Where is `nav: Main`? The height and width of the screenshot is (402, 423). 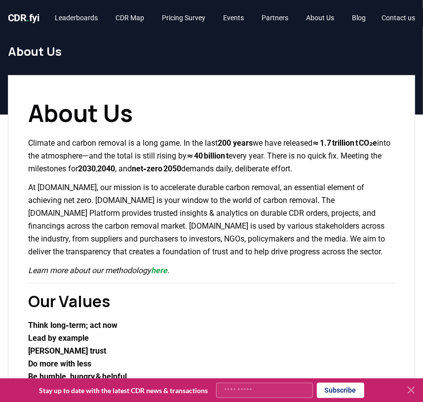
nav: Main is located at coordinates (211, 18).